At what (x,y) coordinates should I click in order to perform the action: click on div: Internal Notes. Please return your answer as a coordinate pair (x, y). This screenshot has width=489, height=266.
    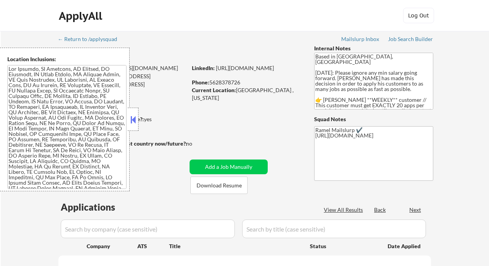
    Looking at the image, I should click on (374, 48).